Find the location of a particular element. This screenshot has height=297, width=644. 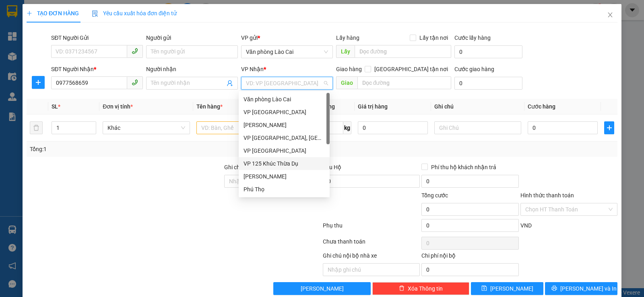

span: Khác is located at coordinates (146, 128).